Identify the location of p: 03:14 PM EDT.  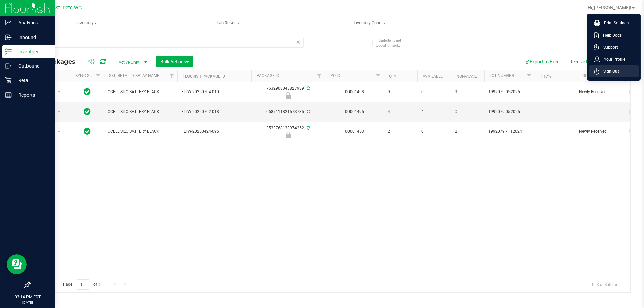
(27, 297).